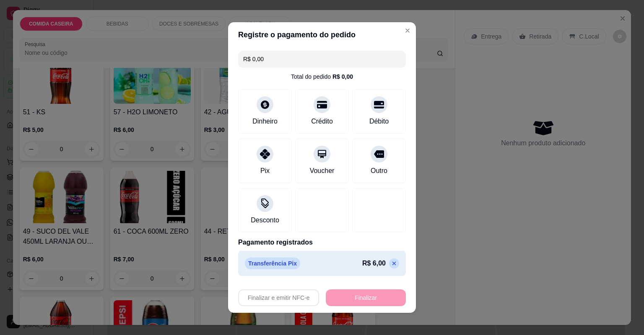 The width and height of the screenshot is (644, 335). Describe the element at coordinates (322, 171) in the screenshot. I see `div: Voucher` at that location.